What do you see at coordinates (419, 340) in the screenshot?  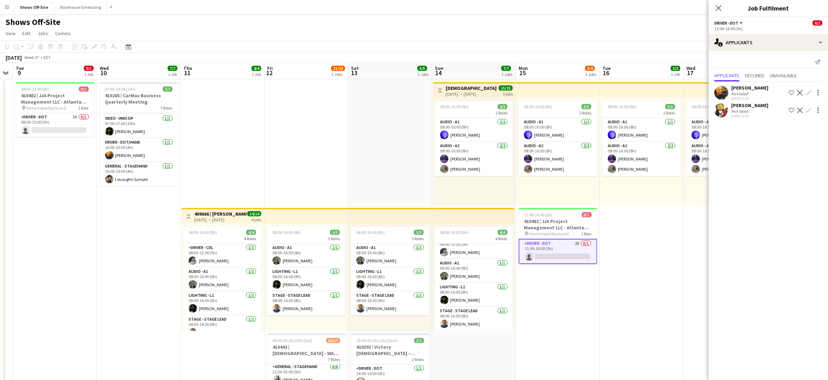 I see `span: 2/2` at bounding box center [419, 340].